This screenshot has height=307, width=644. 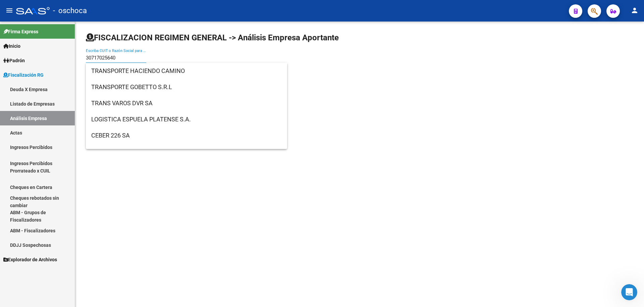 I want to click on span: Firma Express, so click(x=21, y=32).